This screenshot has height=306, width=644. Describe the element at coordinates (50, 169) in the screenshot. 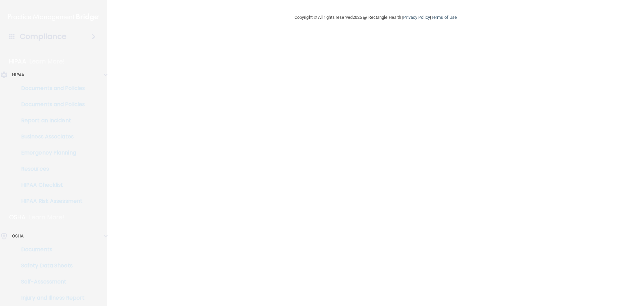

I see `p: Resources` at that location.